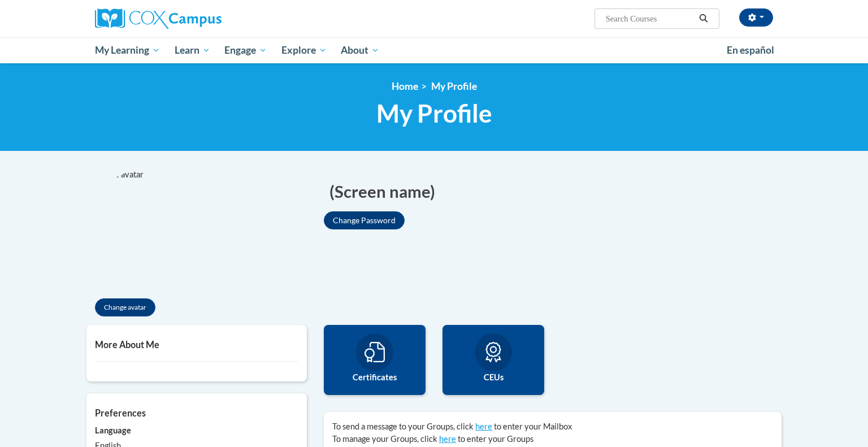  What do you see at coordinates (159, 19) in the screenshot?
I see `img: Cox Campus` at bounding box center [159, 19].